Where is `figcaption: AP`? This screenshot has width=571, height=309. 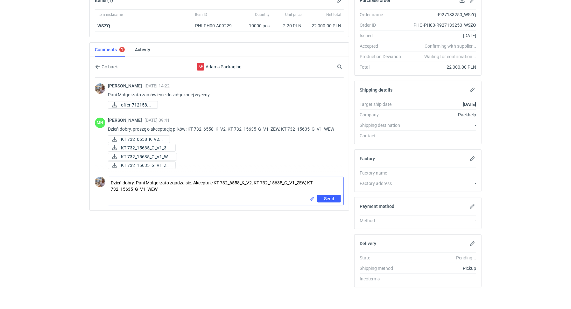 figcaption: AP is located at coordinates (200, 67).